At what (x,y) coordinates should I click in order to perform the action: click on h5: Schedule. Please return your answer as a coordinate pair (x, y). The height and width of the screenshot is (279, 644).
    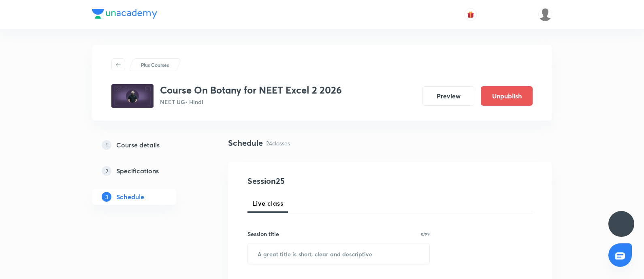
    Looking at the image, I should click on (130, 197).